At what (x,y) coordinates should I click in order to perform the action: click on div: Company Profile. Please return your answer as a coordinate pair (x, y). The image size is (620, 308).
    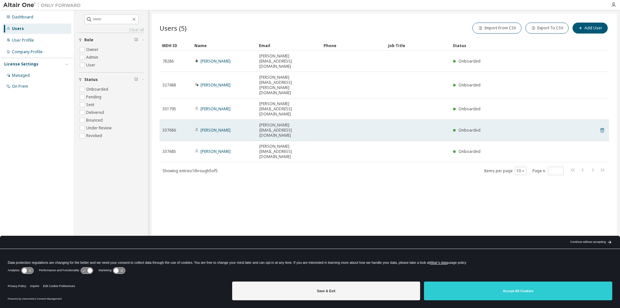
    Looking at the image, I should click on (27, 52).